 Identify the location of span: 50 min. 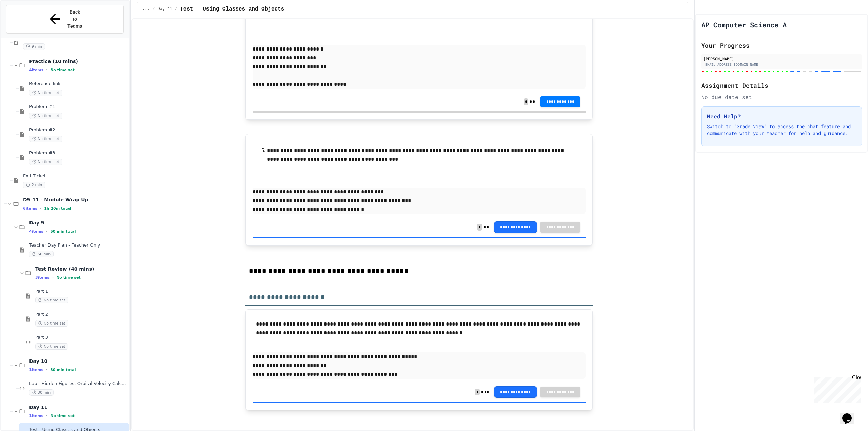
(42, 254).